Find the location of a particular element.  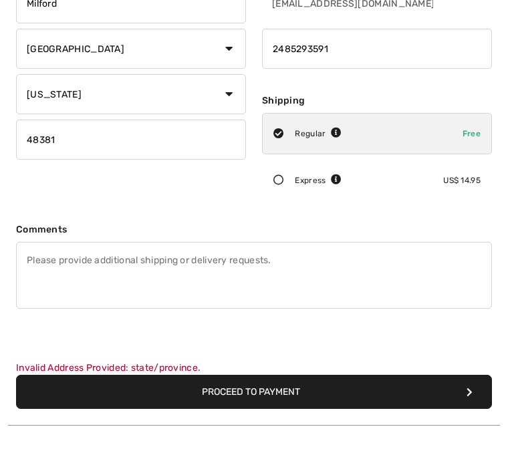

input: Mobile is located at coordinates (377, 49).